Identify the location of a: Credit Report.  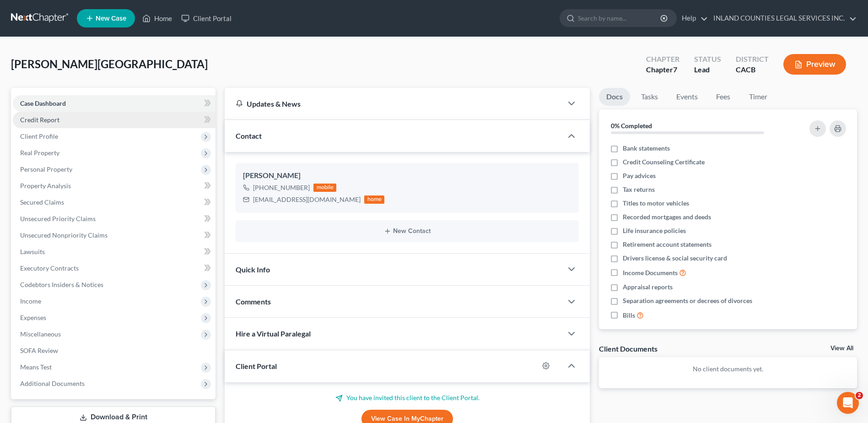
(114, 120).